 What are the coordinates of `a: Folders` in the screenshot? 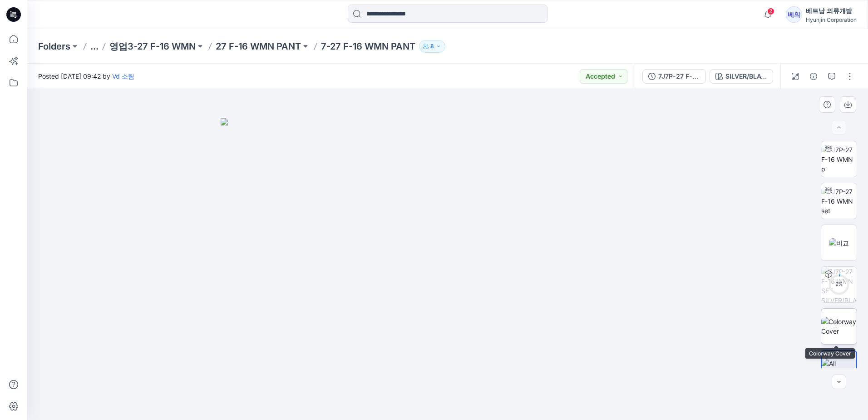 It's located at (54, 46).